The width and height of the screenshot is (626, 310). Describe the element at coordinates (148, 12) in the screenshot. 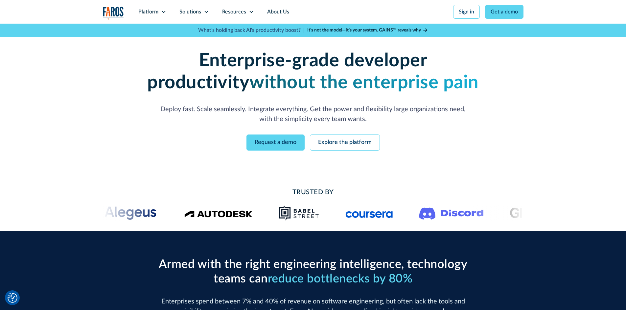

I see `div: Platform` at that location.